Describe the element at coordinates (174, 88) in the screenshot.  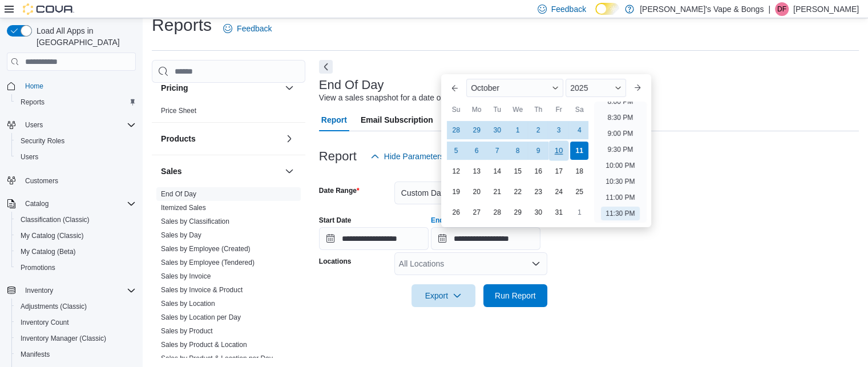
I see `h3: Pricing` at that location.